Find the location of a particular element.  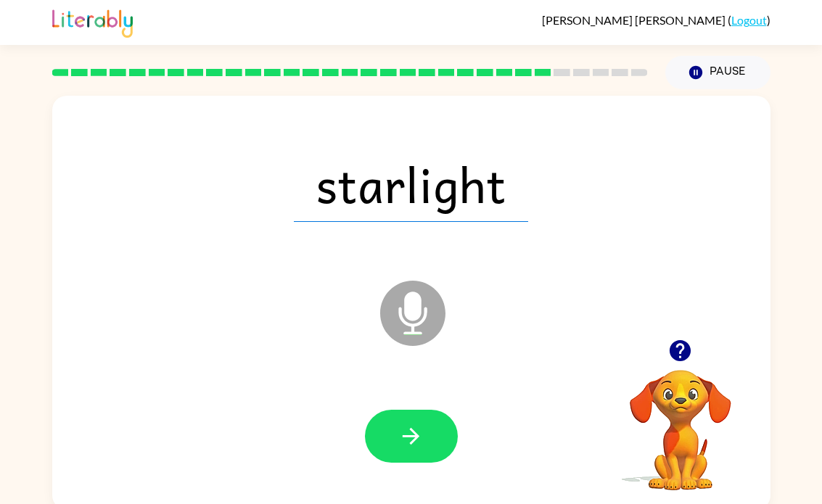

video: Your browser must support playing .mp4 files to use Literably. Please try using another browser. is located at coordinates (681, 420).